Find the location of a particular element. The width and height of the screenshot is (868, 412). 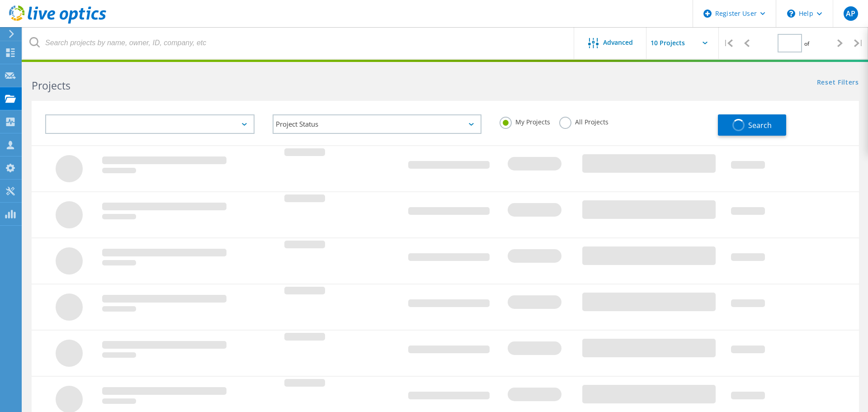

span: of is located at coordinates (806, 43).